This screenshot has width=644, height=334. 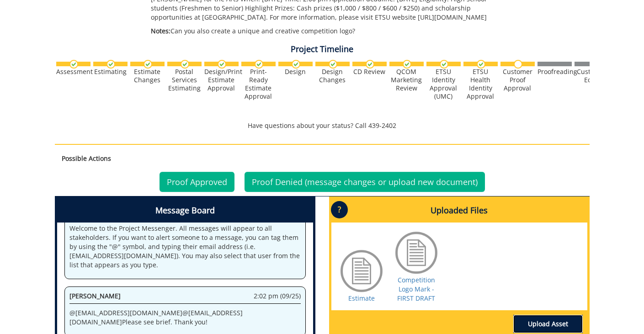 I want to click on div: CD Review, so click(x=369, y=72).